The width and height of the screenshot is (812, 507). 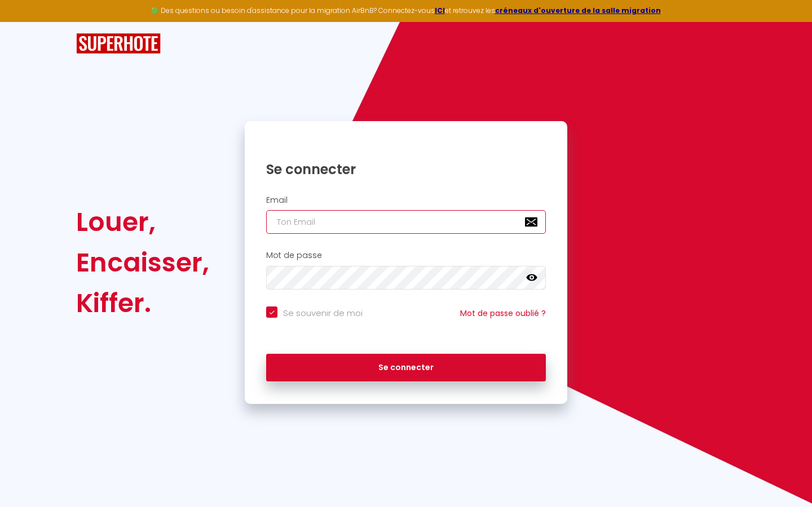 What do you see at coordinates (406, 200) in the screenshot?
I see `h2: Email` at bounding box center [406, 200].